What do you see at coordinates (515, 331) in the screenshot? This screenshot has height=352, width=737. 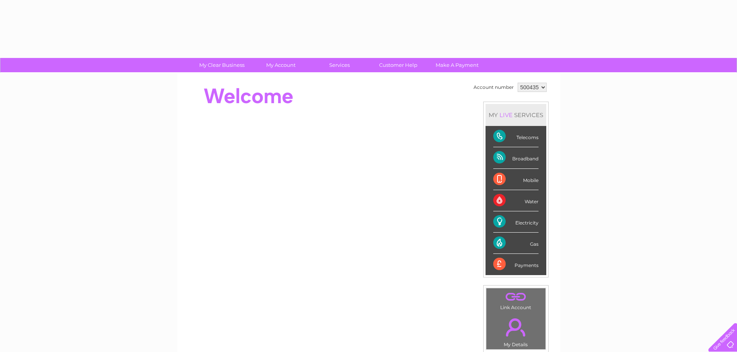 I see `td: My Details` at bounding box center [515, 331].